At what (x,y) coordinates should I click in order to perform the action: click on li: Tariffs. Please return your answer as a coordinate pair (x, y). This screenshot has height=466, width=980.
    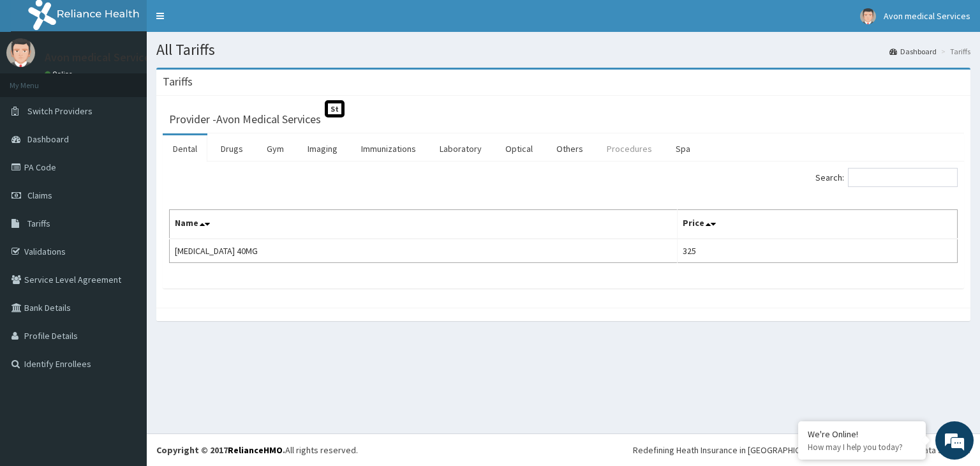
    Looking at the image, I should click on (954, 51).